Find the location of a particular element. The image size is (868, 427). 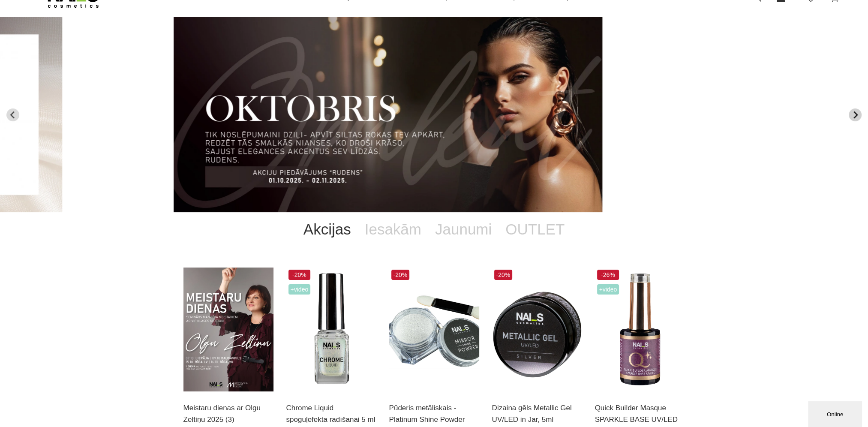

a: Akcijas is located at coordinates (327, 229).